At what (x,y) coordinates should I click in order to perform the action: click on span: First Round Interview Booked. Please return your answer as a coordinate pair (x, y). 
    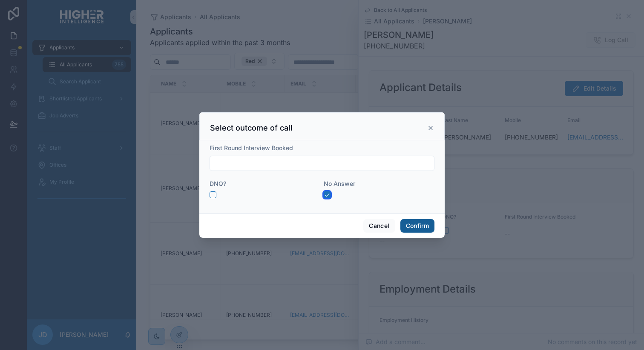
    Looking at the image, I should click on (251, 148).